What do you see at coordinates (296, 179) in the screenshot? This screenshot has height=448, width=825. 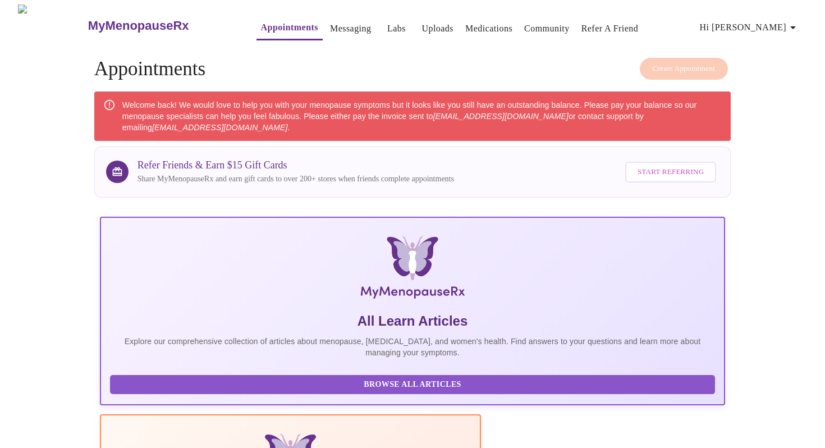 I see `p: Share MyMenopauseRx and earn gift cards to over 200+ stores when friends complete appointments` at bounding box center [296, 179].